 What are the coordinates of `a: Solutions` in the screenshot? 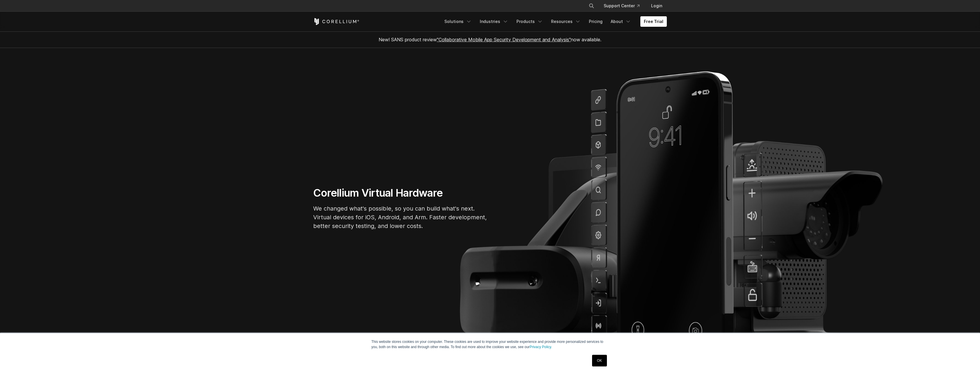 It's located at (458, 21).